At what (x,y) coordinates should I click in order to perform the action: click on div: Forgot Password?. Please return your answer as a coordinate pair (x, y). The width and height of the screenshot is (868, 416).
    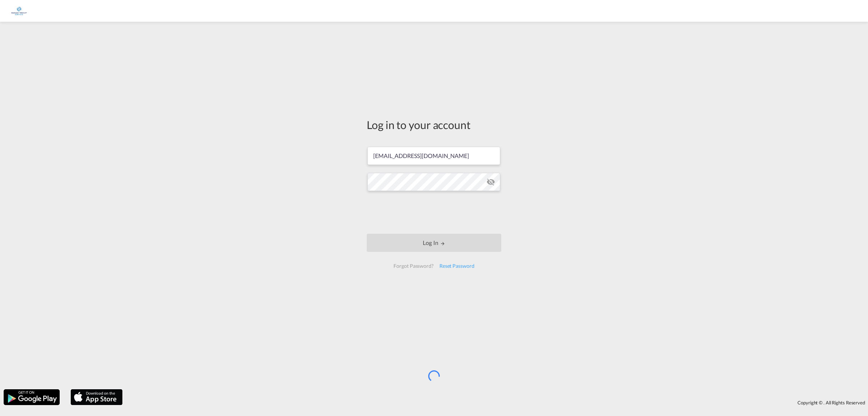
    Looking at the image, I should click on (414, 265).